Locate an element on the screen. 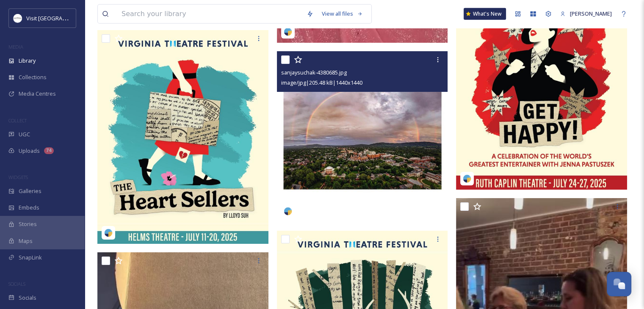  span: Maps is located at coordinates (25, 241).